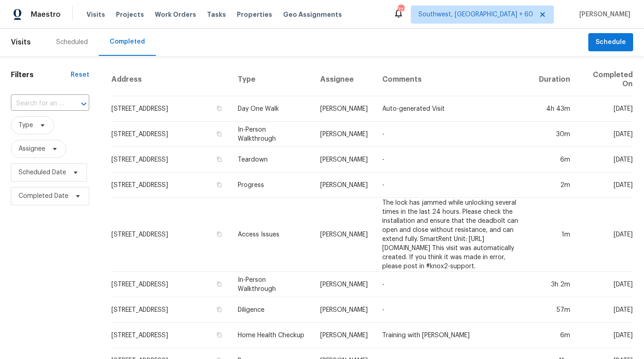 This screenshot has width=644, height=359. I want to click on td: 2m, so click(555, 185).